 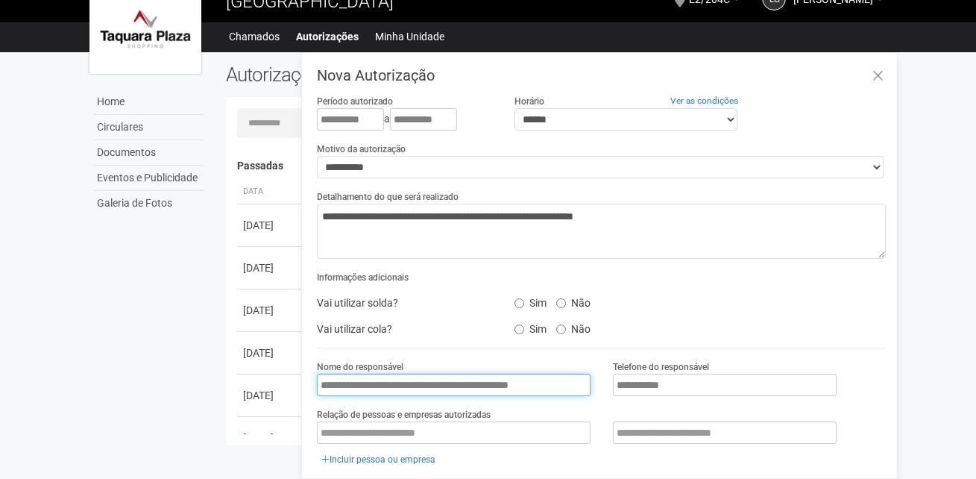 What do you see at coordinates (148, 203) in the screenshot?
I see `a: Galeria de Fotos` at bounding box center [148, 203].